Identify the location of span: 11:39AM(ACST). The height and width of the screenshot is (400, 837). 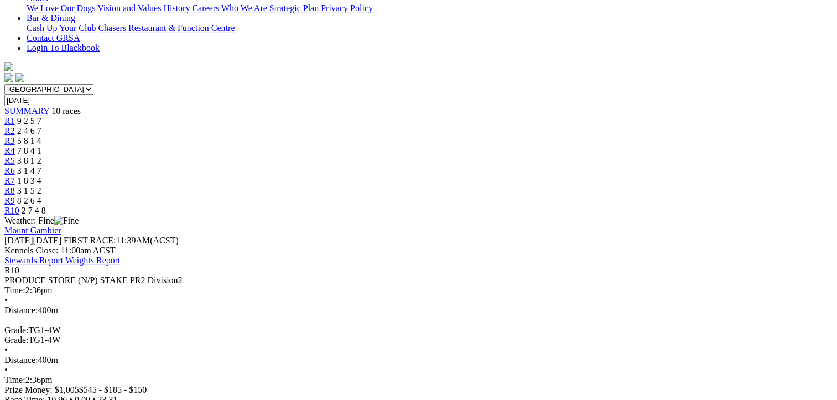
(121, 240).